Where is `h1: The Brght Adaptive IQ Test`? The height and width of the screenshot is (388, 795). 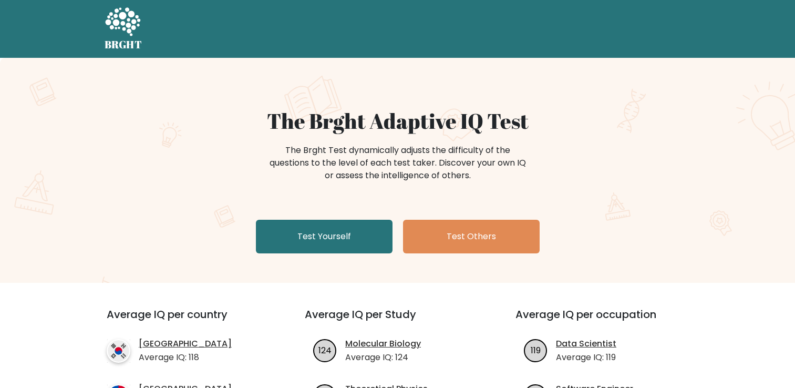 h1: The Brght Adaptive IQ Test is located at coordinates (398, 121).